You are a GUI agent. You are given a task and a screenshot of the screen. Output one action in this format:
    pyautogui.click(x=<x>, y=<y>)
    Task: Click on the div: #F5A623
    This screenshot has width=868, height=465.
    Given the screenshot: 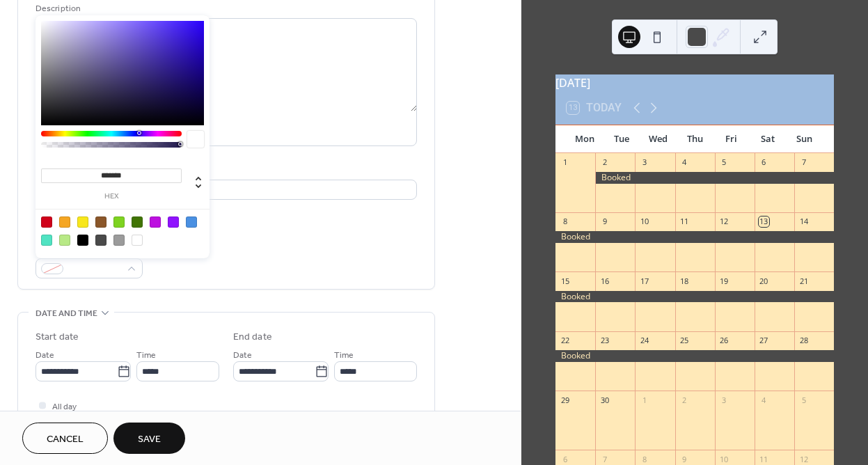 What is the action you would take?
    pyautogui.click(x=64, y=222)
    